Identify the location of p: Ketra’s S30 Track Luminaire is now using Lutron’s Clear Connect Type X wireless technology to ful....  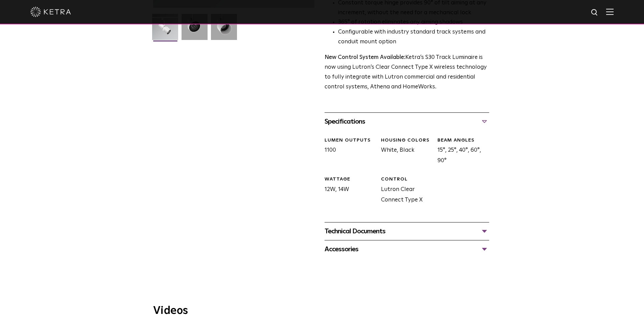
(407, 72).